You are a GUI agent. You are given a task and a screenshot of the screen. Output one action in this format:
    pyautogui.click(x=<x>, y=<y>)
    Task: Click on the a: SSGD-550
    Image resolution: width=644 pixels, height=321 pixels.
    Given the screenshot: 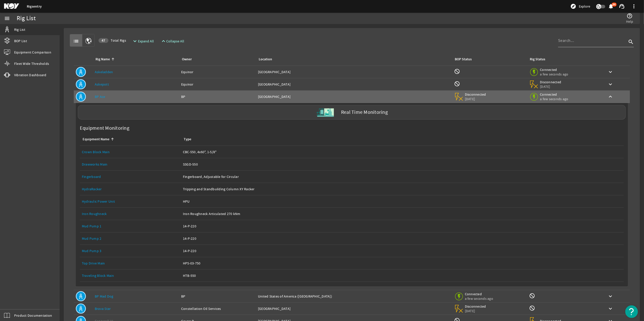 What is the action you would take?
    pyautogui.click(x=402, y=164)
    